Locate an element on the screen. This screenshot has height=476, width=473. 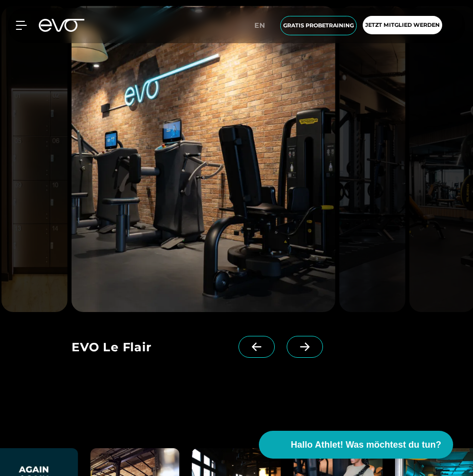
span: Hallo Athlet! Was möchtest du tun? is located at coordinates (366, 445).